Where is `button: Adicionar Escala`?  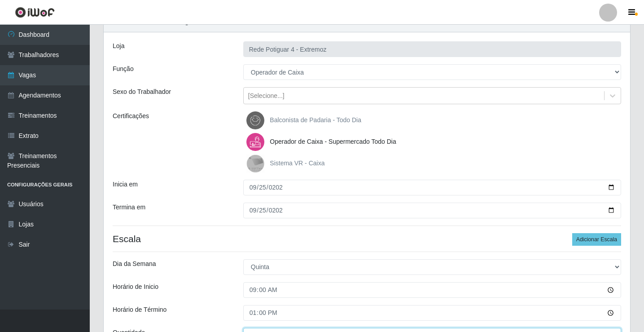 button: Adicionar Escala is located at coordinates (597, 240).